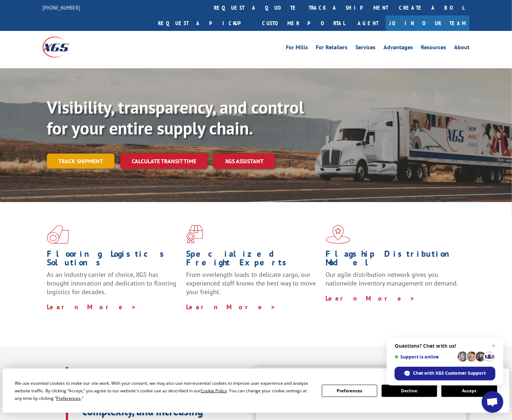 The image size is (512, 420). What do you see at coordinates (368, 23) in the screenshot?
I see `a: Agent` at bounding box center [368, 23].